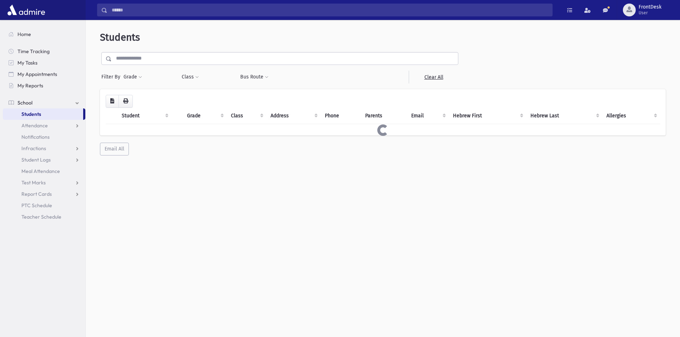 This screenshot has height=337, width=680. Describe the element at coordinates (293, 116) in the screenshot. I see `th: Address` at that location.